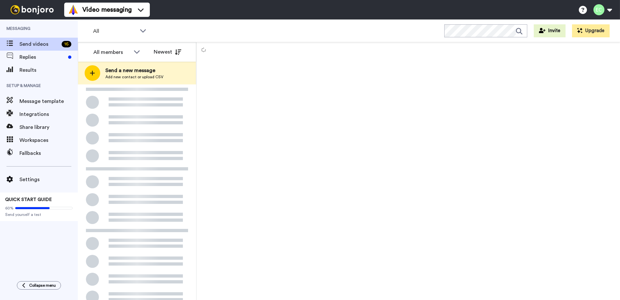 This screenshot has height=300, width=620. Describe the element at coordinates (29, 199) in the screenshot. I see `span: QUICK START GUIDE` at that location.